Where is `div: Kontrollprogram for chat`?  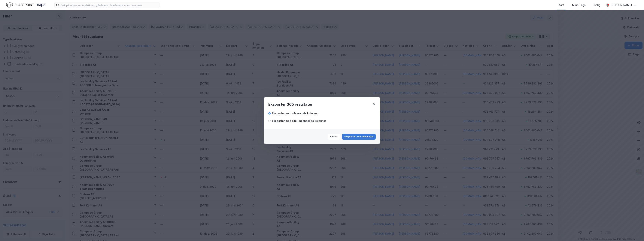
div: Kontrollprogram for chat is located at coordinates (635, 232).